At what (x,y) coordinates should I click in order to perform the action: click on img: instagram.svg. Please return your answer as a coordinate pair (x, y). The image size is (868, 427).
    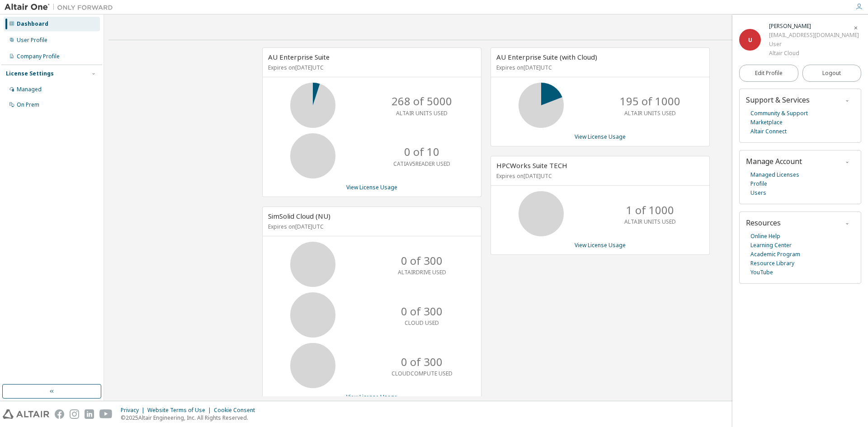
    Looking at the image, I should click on (74, 415).